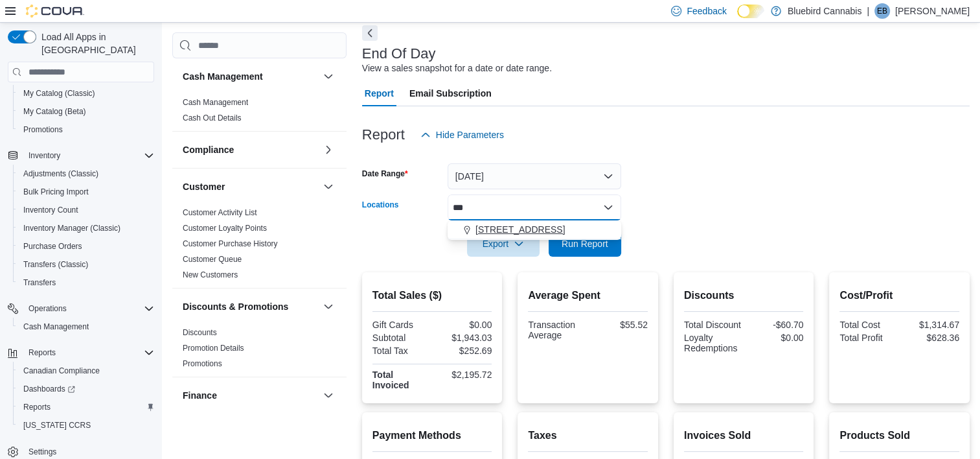 This screenshot has width=980, height=459. What do you see at coordinates (86, 174) in the screenshot?
I see `span: Adjustments (Classic)` at bounding box center [86, 174].